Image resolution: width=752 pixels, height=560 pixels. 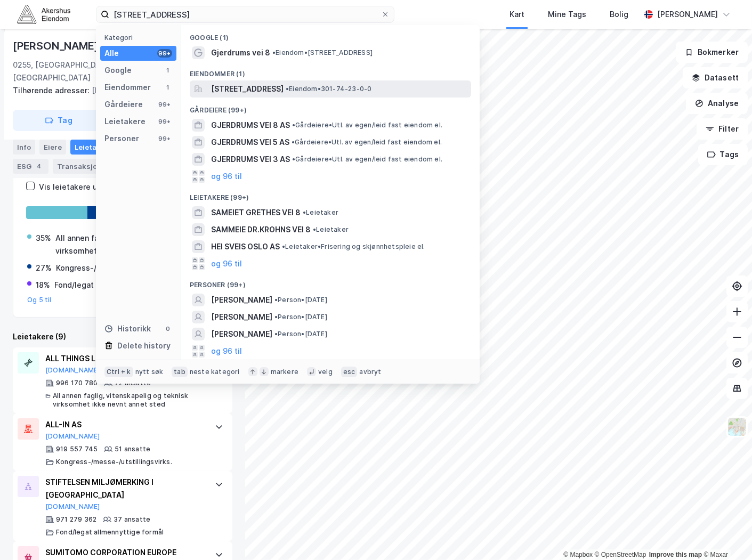 What do you see at coordinates (245, 15) in the screenshot?
I see `input: Søk på adresse, matrikkel, gårdeiere, leietakere eller personer` at bounding box center [245, 15].